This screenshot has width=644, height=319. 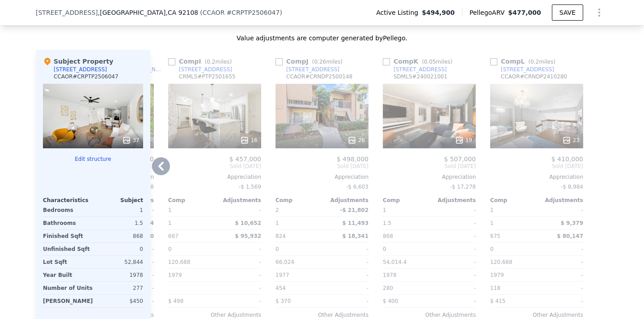 I want to click on span: 66,024, so click(x=285, y=262).